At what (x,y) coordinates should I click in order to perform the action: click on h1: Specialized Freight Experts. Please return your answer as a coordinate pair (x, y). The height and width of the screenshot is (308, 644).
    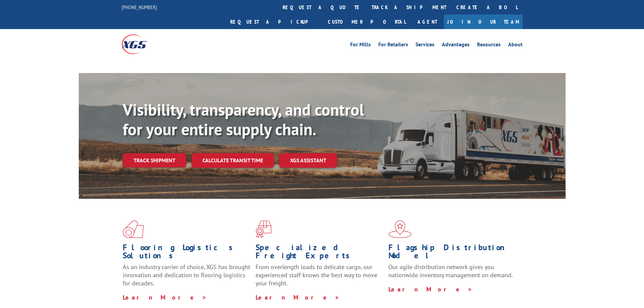
    Looking at the image, I should click on (320, 253).